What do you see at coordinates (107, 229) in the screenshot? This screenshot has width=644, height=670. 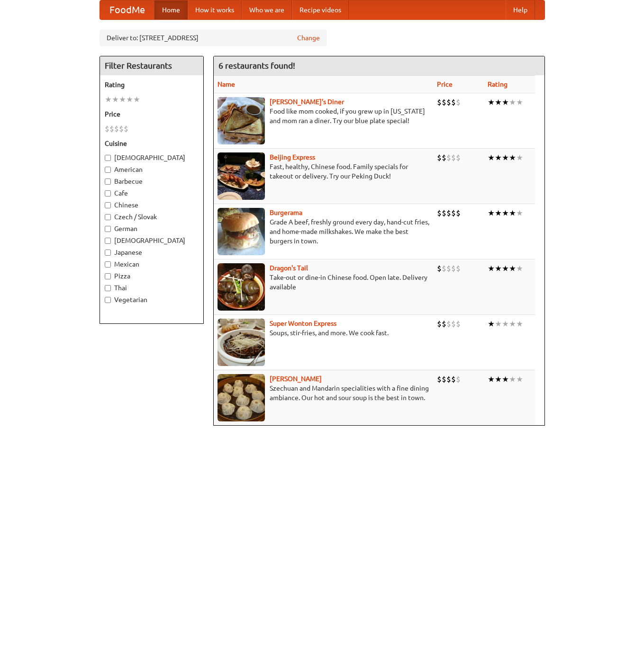 I see `input: German` at bounding box center [107, 229].